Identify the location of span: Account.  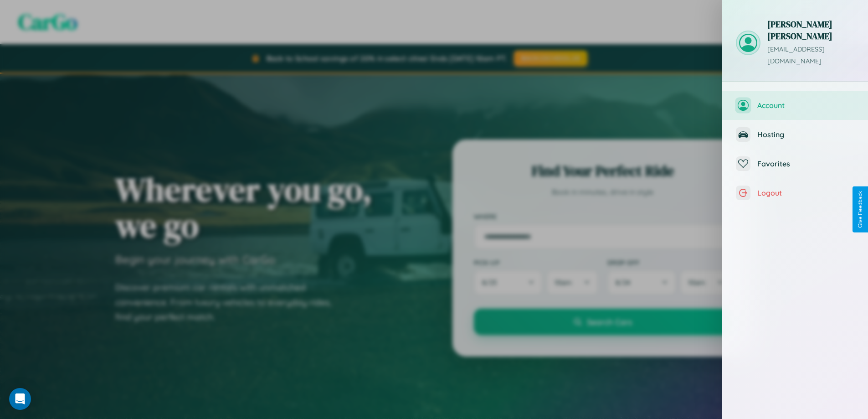
(806, 105).